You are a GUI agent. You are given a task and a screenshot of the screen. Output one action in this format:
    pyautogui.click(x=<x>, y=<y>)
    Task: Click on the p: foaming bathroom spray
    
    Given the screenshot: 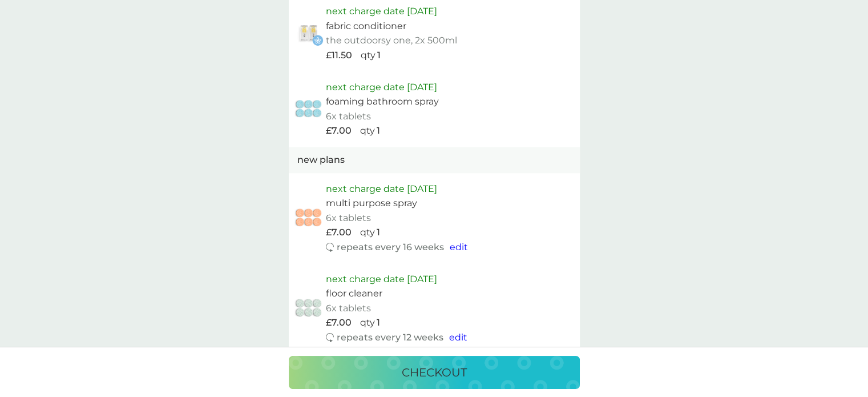 What is the action you would take?
    pyautogui.click(x=382, y=102)
    